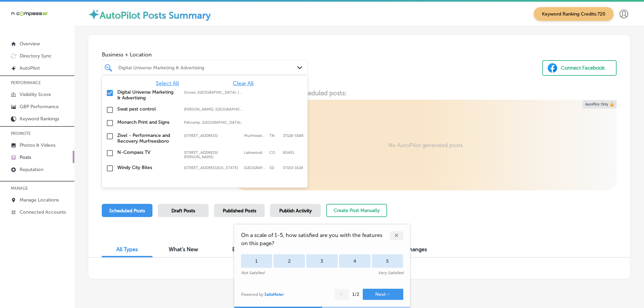 The height and width of the screenshot is (308, 644). What do you see at coordinates (293, 136) in the screenshot?
I see `label: 37128-5588` at bounding box center [293, 136].